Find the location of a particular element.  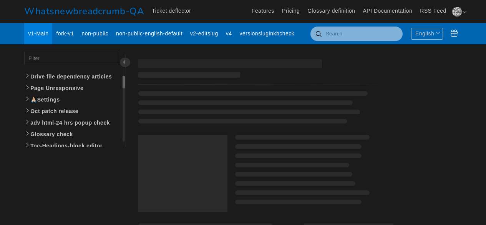

span: Oct patch release is located at coordinates (75, 111).